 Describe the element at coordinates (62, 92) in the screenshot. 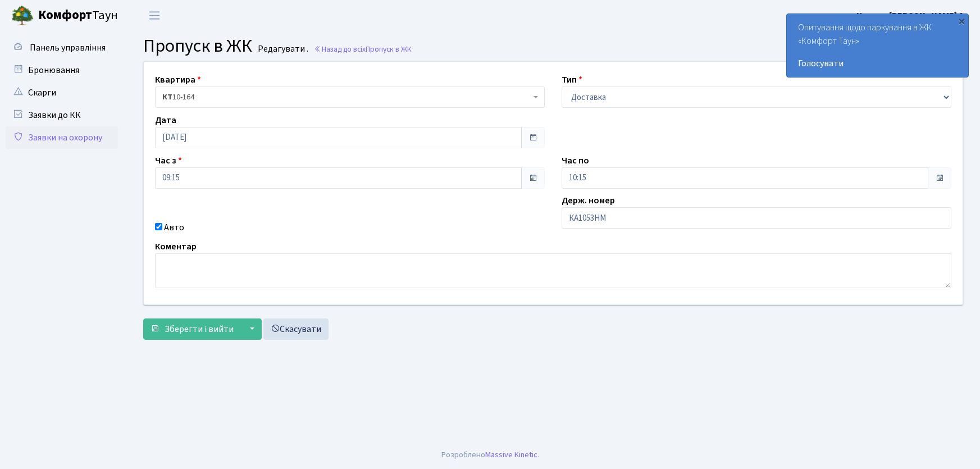

I see `a: Скарги` at that location.